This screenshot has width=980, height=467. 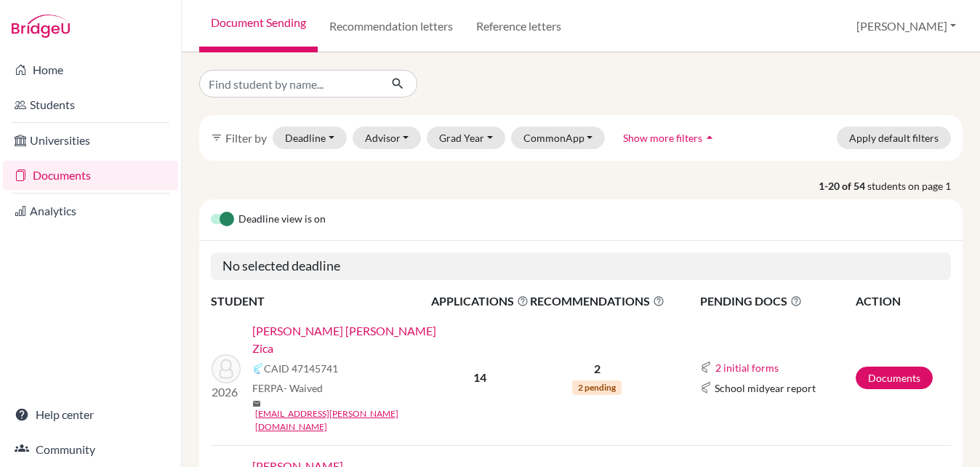 What do you see at coordinates (387, 138) in the screenshot?
I see `button: Advisor` at bounding box center [387, 138].